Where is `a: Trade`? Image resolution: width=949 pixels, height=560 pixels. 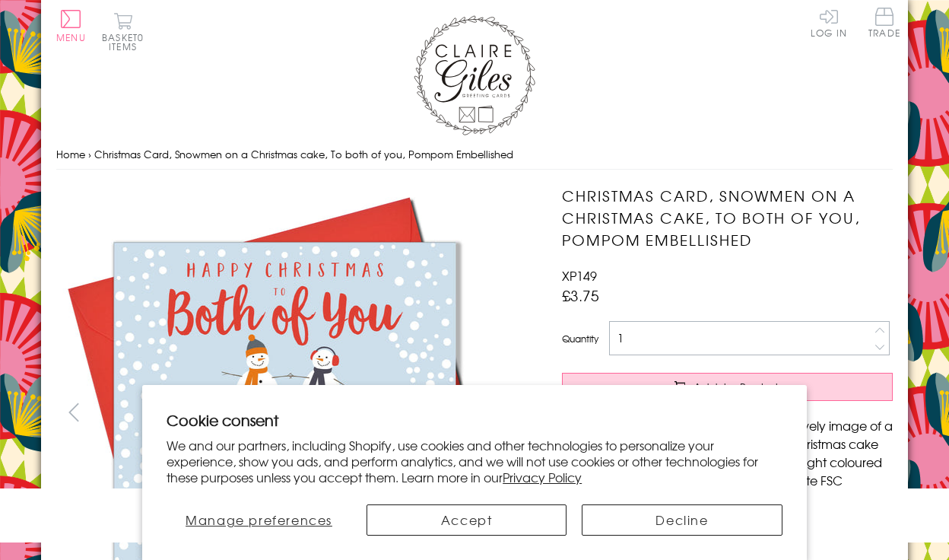
a: Trade is located at coordinates (885, 23).